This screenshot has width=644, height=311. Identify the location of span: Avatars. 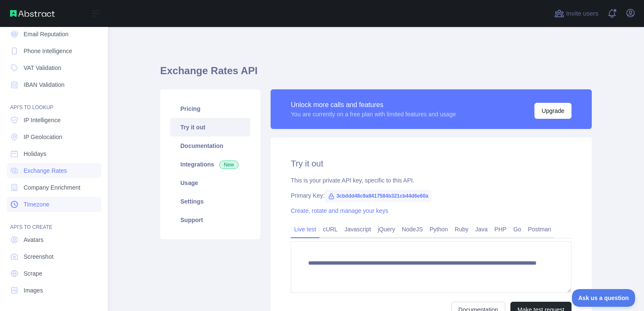
(34, 240).